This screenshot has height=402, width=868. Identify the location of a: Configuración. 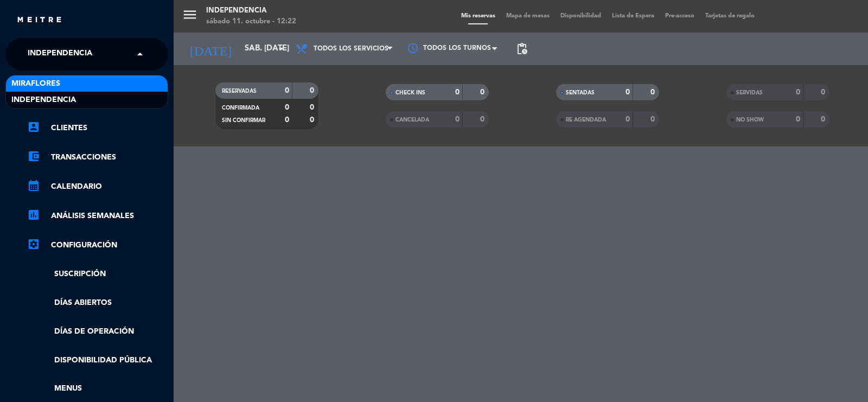
(97, 245).